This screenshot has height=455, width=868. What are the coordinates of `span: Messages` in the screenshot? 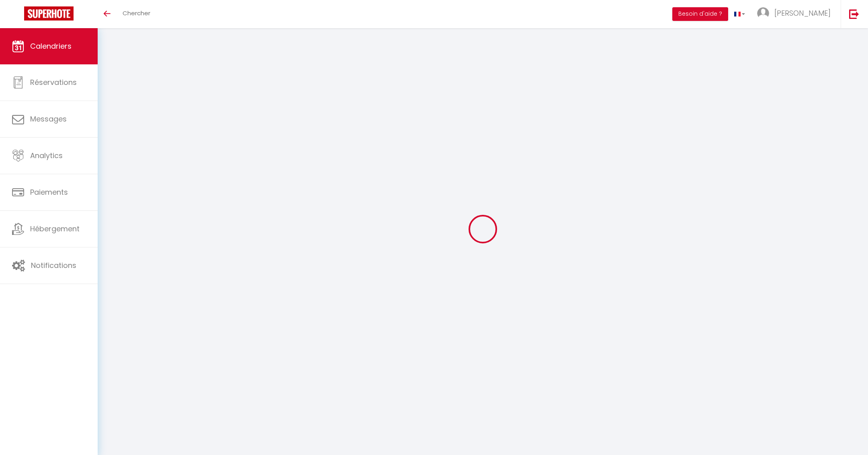 It's located at (48, 119).